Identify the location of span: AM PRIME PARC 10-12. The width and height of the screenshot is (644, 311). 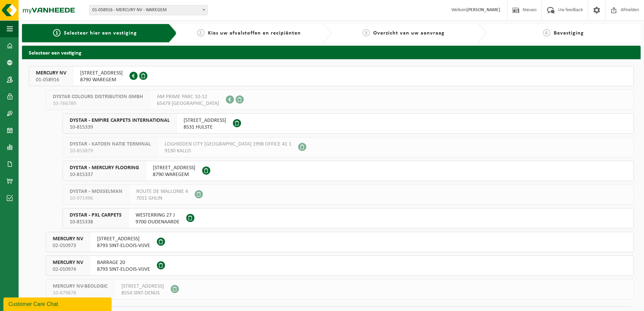
(188, 97).